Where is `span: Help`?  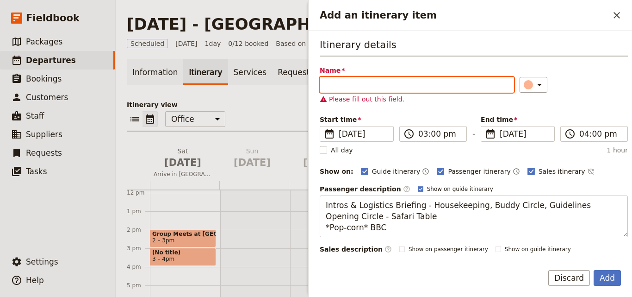 span: Help is located at coordinates (35, 280).